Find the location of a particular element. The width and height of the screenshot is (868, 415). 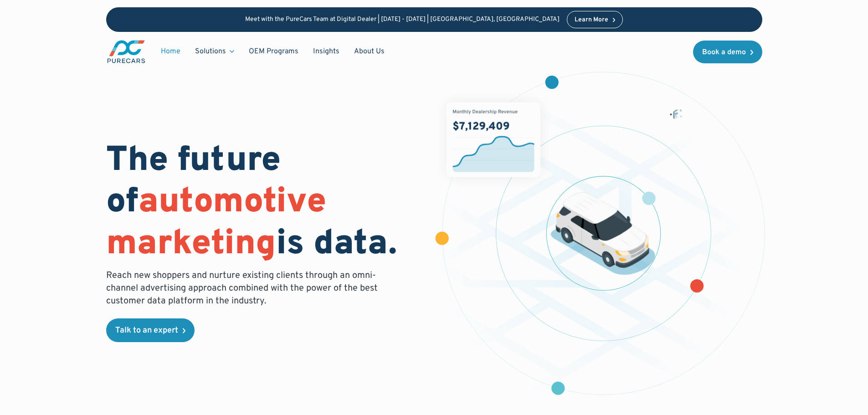

img: purecars logo is located at coordinates (126, 52).